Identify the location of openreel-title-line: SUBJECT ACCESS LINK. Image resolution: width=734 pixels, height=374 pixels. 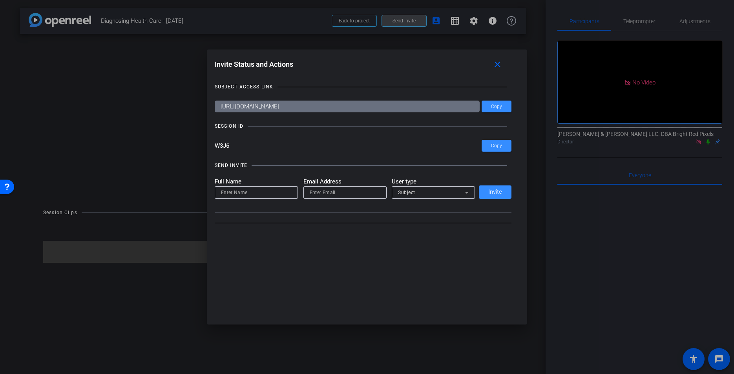
(363, 87).